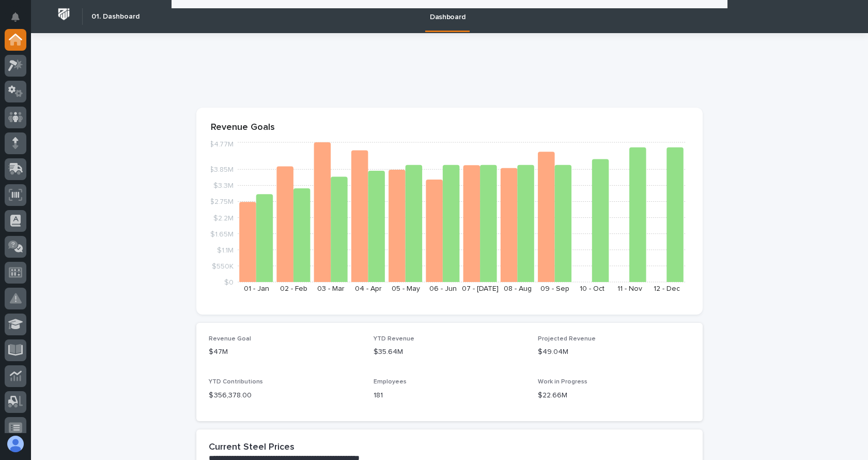  What do you see at coordinates (567, 339) in the screenshot?
I see `span: Projected Revenue` at bounding box center [567, 339].